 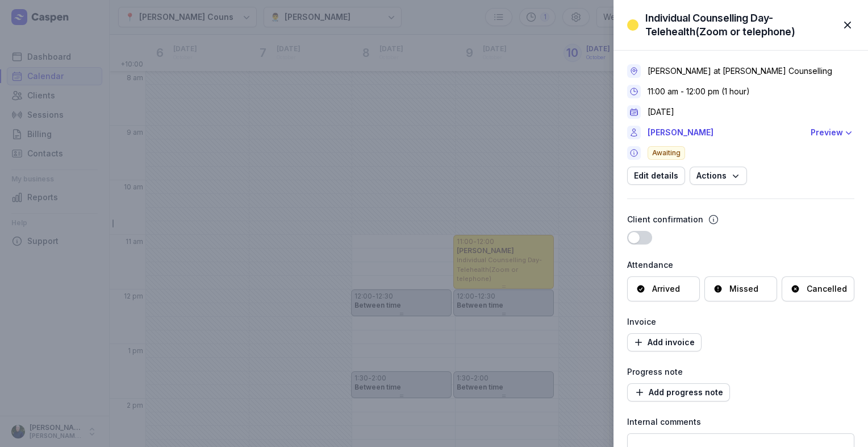 What do you see at coordinates (664, 343) in the screenshot?
I see `span: Add invoice` at bounding box center [664, 343].